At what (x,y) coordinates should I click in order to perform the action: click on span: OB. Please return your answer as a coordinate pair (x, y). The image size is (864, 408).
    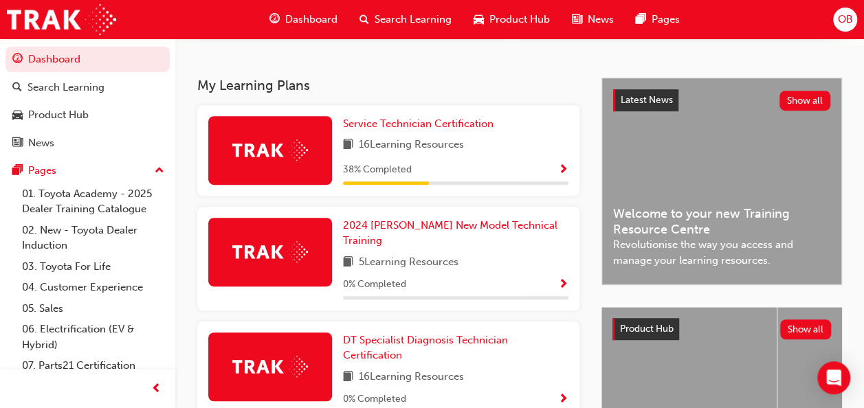
    Looking at the image, I should click on (845, 19).